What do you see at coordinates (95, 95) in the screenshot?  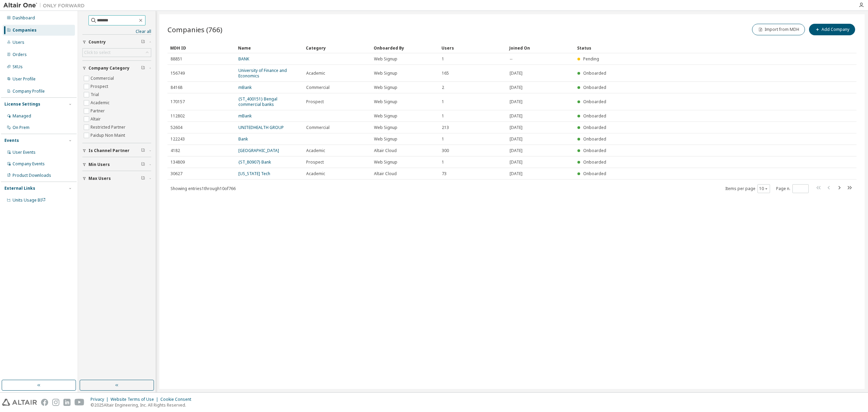 I see `label: Trial` at bounding box center [95, 95].